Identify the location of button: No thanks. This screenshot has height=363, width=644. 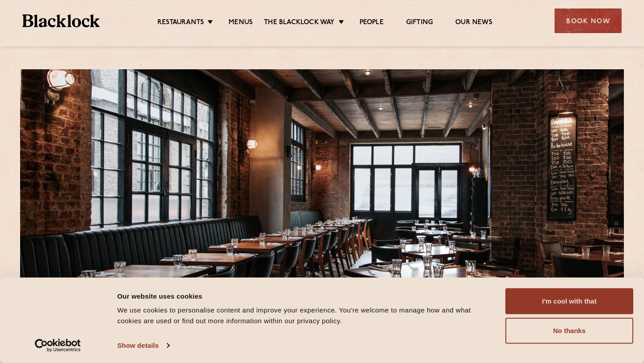
(570, 331).